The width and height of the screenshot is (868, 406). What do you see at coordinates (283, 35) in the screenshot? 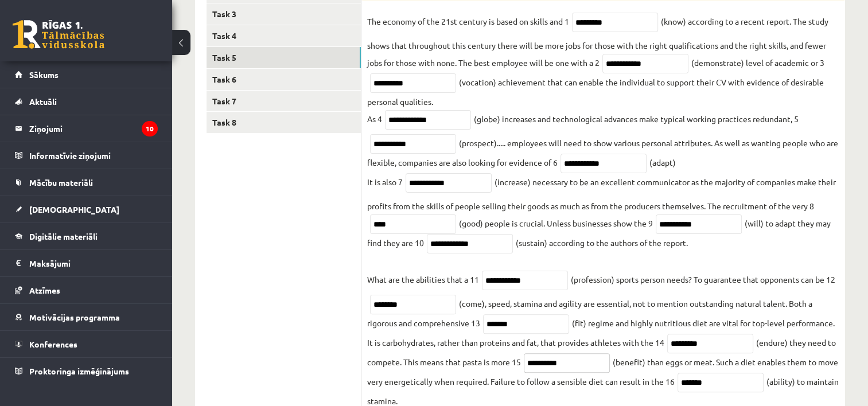
I see `a: Task 4` at bounding box center [283, 35].